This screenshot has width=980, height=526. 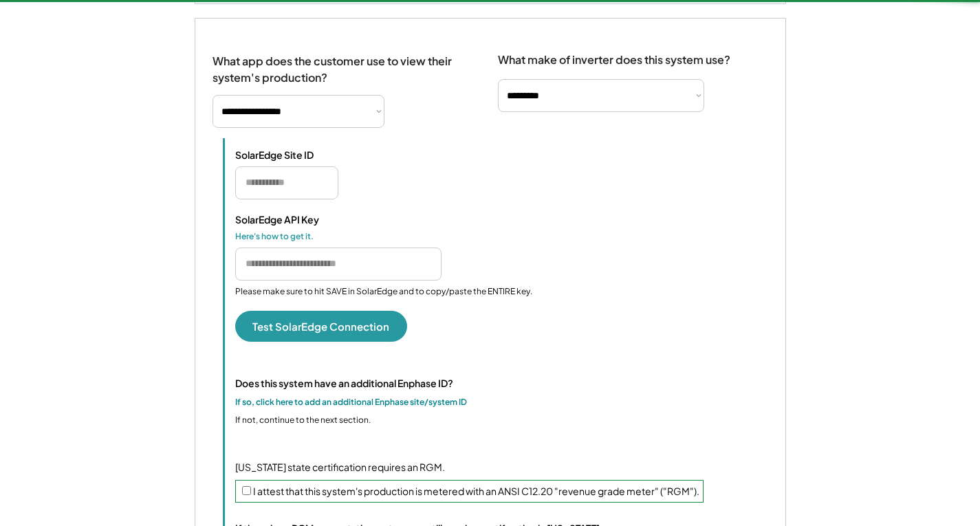 I want to click on label: I attest that this system's production is metered with an ANSI C12.20 "revenue grade meter" ("RGM")., so click(x=476, y=491).